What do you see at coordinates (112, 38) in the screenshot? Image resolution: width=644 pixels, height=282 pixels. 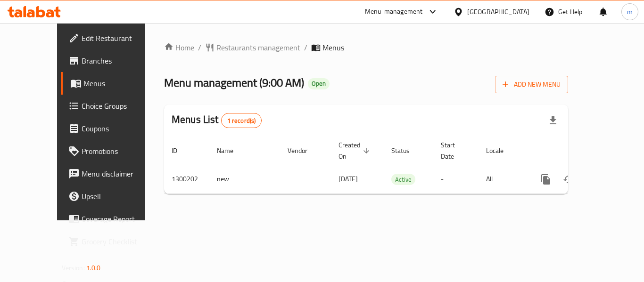 I see `a: Edit Restaurant` at bounding box center [112, 38].